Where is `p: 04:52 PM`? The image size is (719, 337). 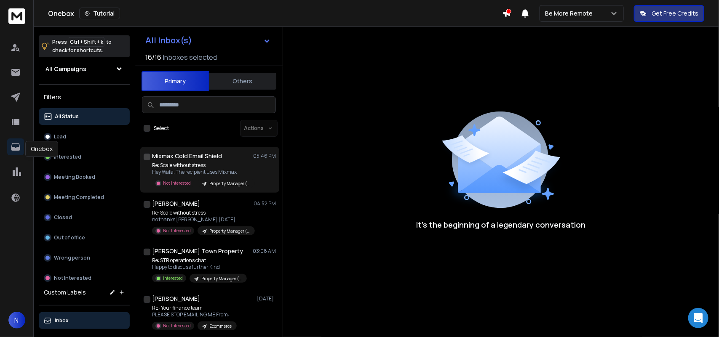 p: 04:52 PM is located at coordinates (265, 204).